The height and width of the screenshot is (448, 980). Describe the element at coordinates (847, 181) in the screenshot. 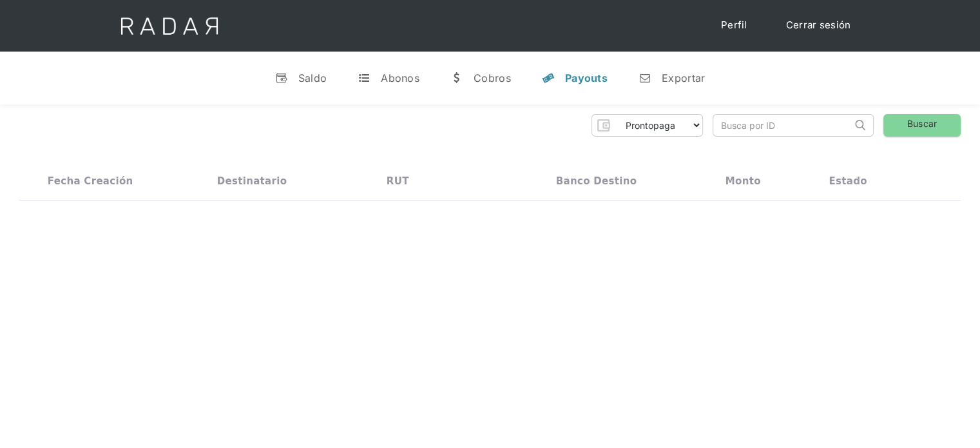

I see `div: Estado` at that location.